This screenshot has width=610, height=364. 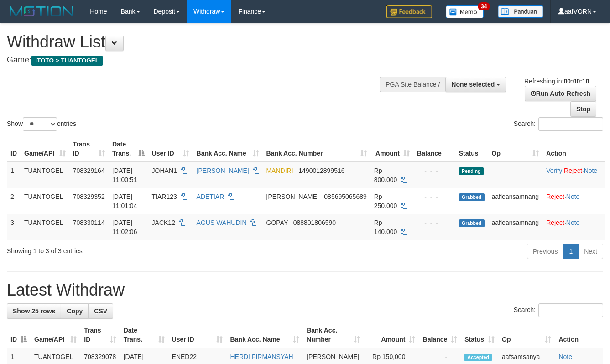 What do you see at coordinates (435, 149) in the screenshot?
I see `th: Balance` at bounding box center [435, 149].